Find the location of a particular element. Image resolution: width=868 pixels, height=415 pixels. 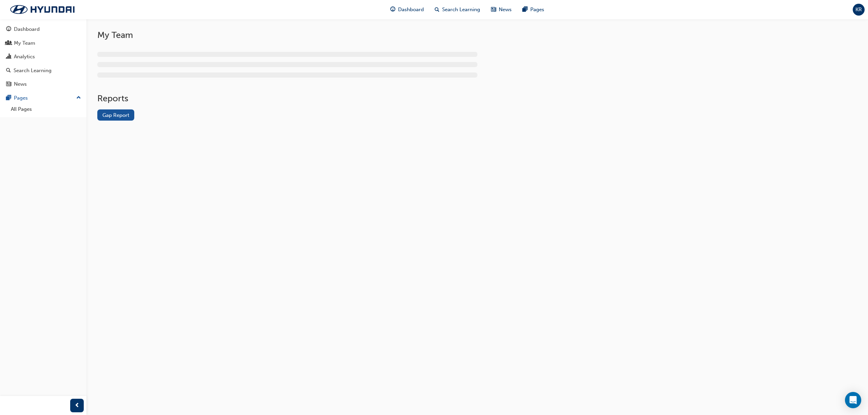

div: My Team is located at coordinates (24, 43).